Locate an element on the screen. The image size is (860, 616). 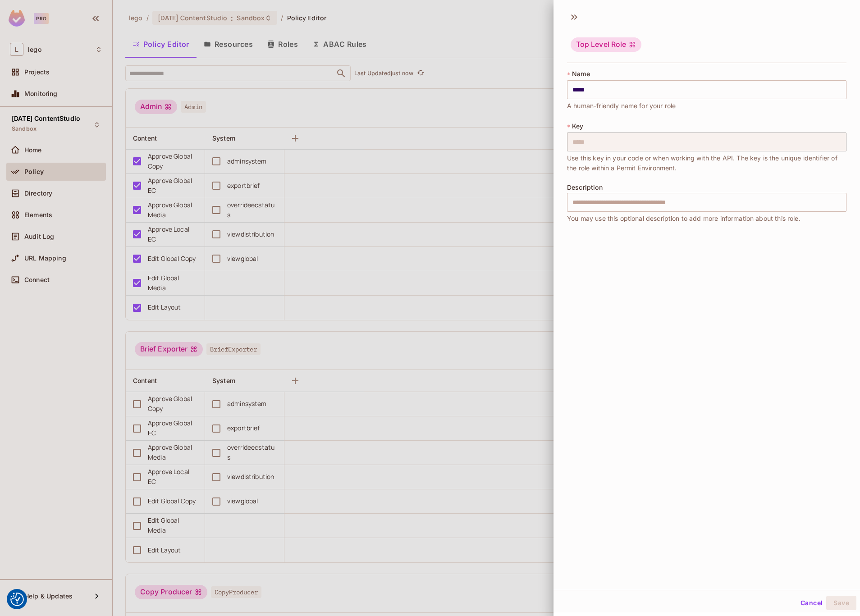
span: Name is located at coordinates (581, 74).